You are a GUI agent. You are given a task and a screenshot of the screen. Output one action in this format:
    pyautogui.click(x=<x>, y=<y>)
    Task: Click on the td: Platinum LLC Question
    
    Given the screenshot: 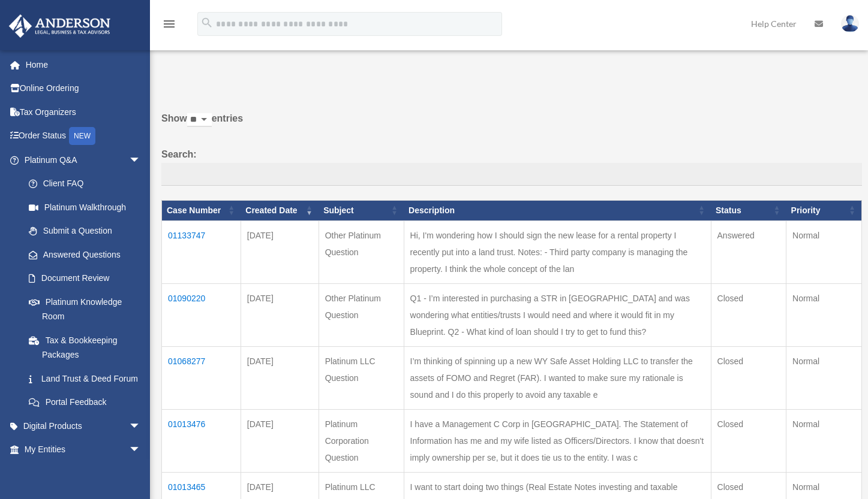 What is the action you would take?
    pyautogui.click(x=361, y=378)
    